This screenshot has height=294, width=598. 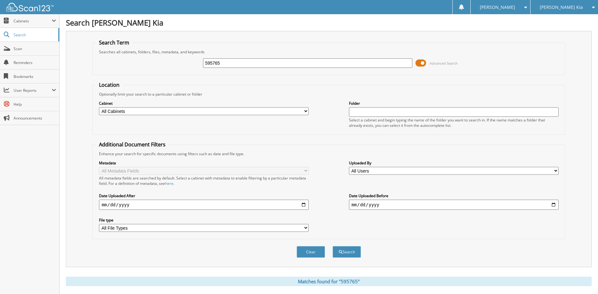 What do you see at coordinates (204, 163) in the screenshot?
I see `label: Metadata` at bounding box center [204, 163].